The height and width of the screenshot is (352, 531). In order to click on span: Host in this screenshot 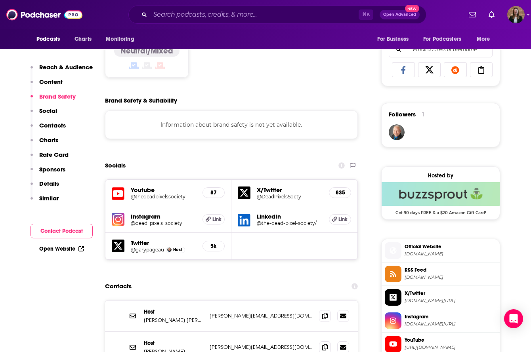, I will do `click(177, 250)`.